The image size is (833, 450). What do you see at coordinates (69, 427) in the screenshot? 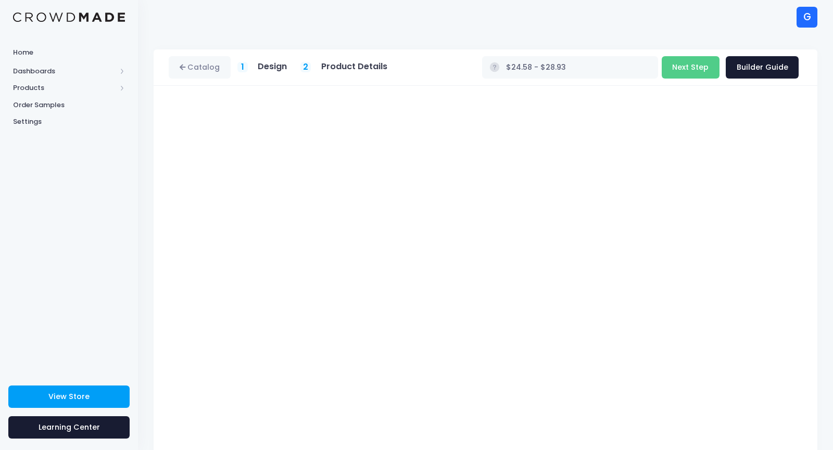
I see `span: Learning Center` at bounding box center [69, 427].